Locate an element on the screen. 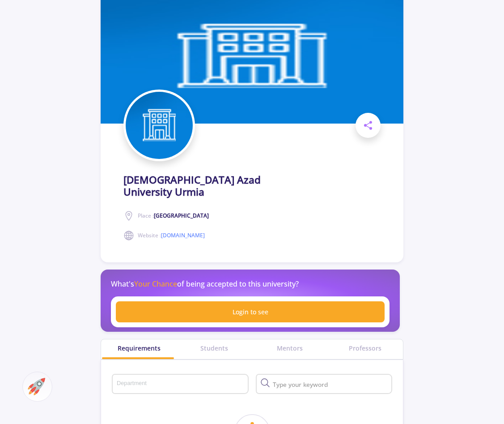 The height and width of the screenshot is (424, 504). a: Login to see is located at coordinates (250, 312).